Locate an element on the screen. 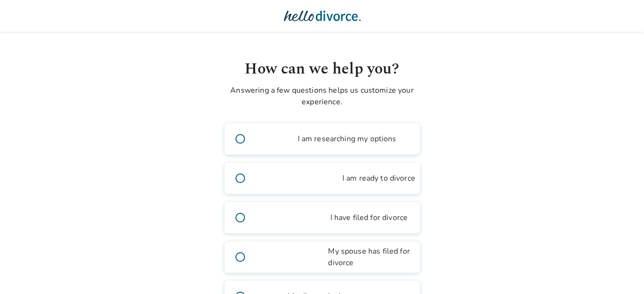 The image size is (644, 294). p: Answering a few questions helps us customize your experience. is located at coordinates (322, 96).